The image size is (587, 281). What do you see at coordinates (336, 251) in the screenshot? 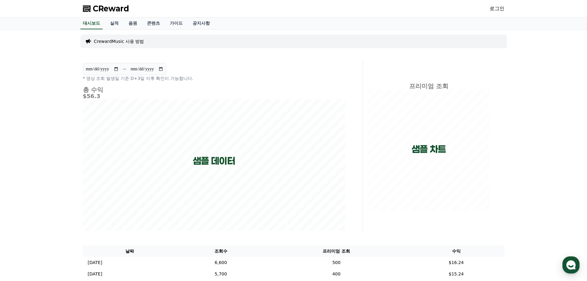
I see `th: 프리미엄 조회` at bounding box center [336, 251].